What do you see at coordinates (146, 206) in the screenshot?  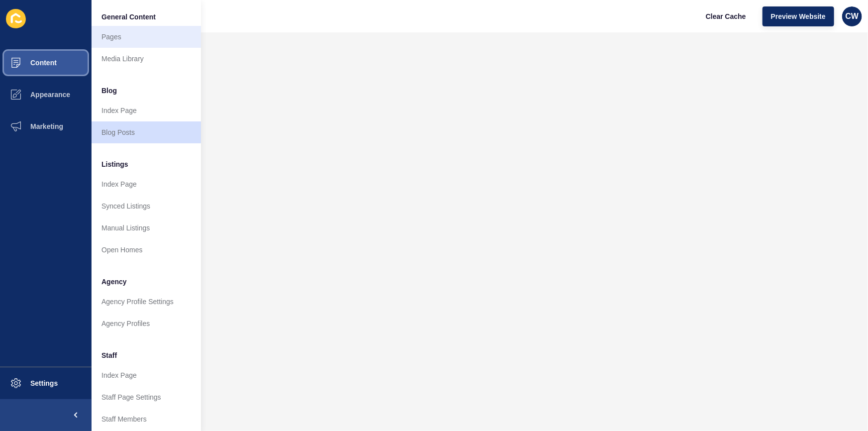 I see `a: Synced Listings` at bounding box center [146, 206].